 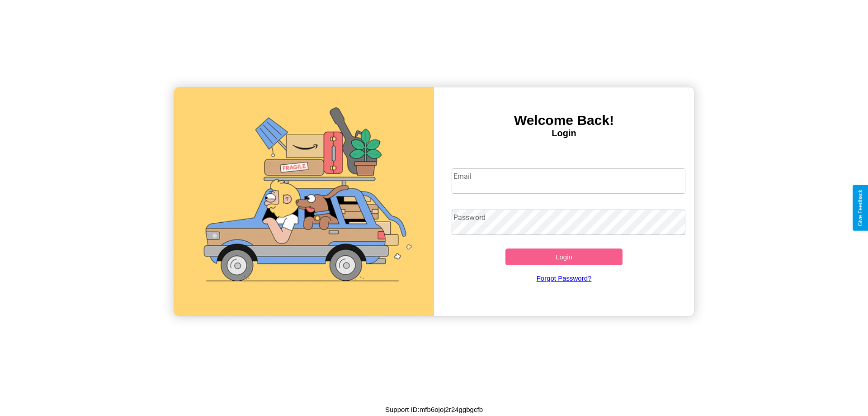 What do you see at coordinates (564, 278) in the screenshot?
I see `a: Forgot Password?` at bounding box center [564, 278].